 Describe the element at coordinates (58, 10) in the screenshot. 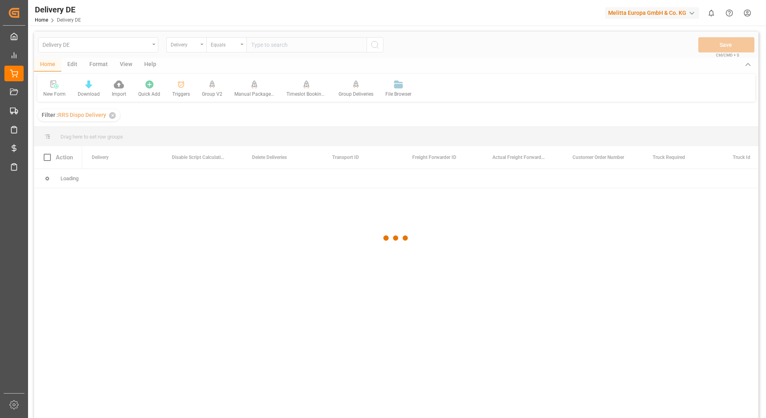

I see `div: Delivery DE` at that location.